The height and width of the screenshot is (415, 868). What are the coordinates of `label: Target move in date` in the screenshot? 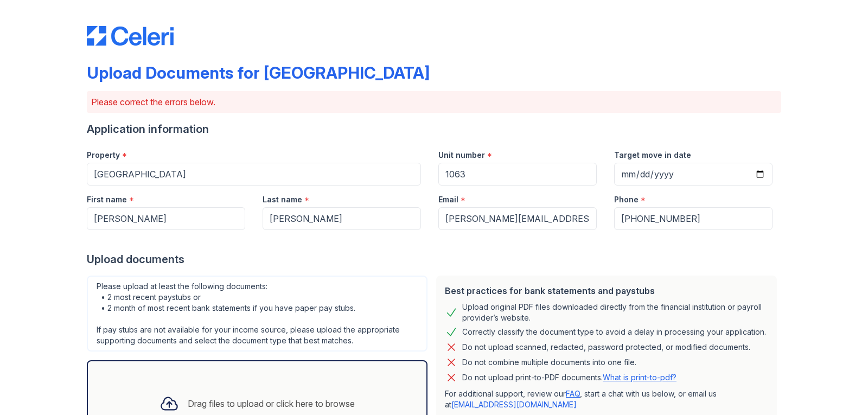 It's located at (653, 155).